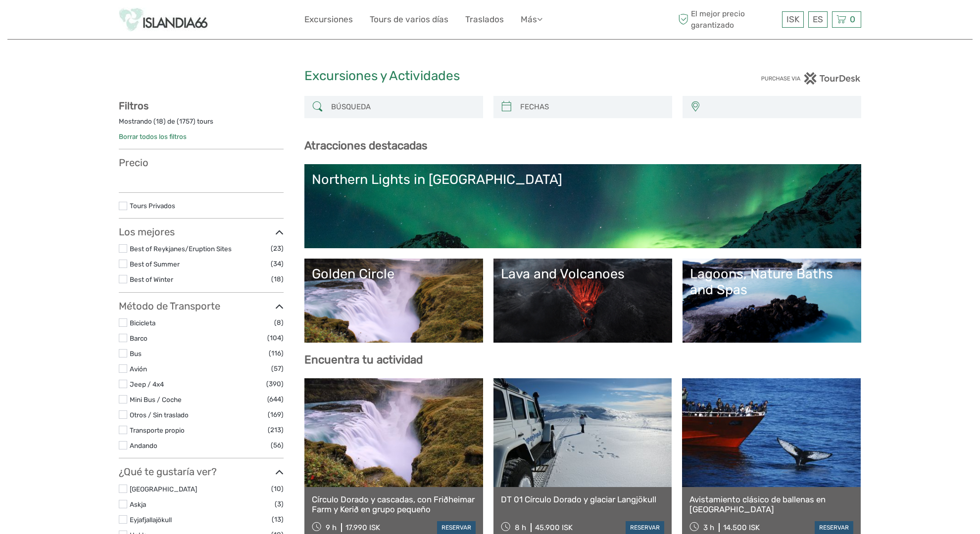 The image size is (980, 534). Describe the element at coordinates (143, 445) in the screenshot. I see `a: Andando` at that location.